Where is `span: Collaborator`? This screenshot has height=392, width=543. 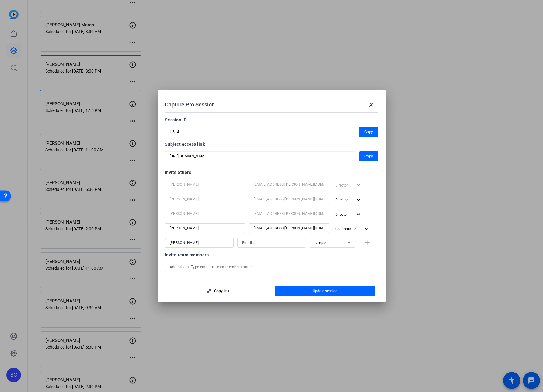
span: Collaborator is located at coordinates (346, 229).